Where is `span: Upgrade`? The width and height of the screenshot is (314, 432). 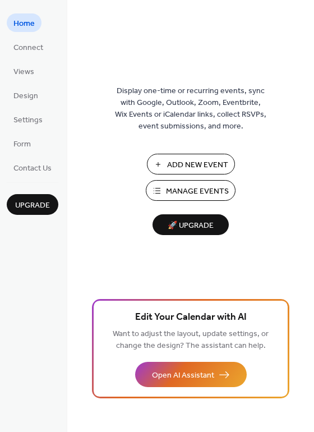 span: Upgrade is located at coordinates (33, 205).